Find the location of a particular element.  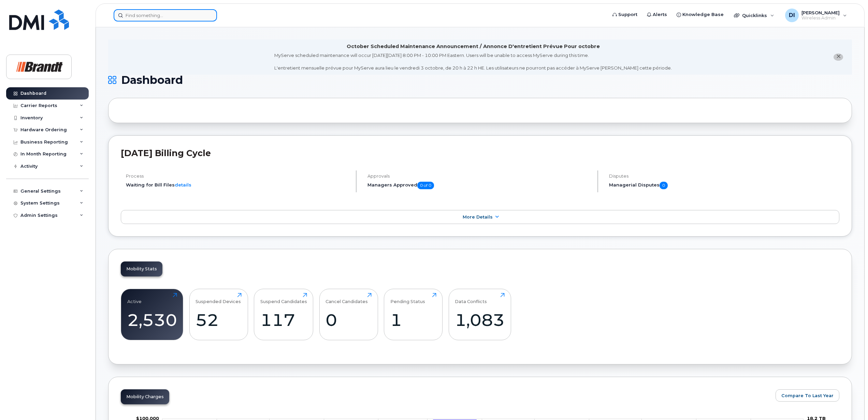

div: 1,083 is located at coordinates (479, 320).